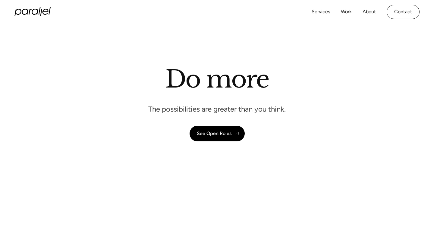 The height and width of the screenshot is (234, 434). I want to click on a: Services, so click(321, 12).